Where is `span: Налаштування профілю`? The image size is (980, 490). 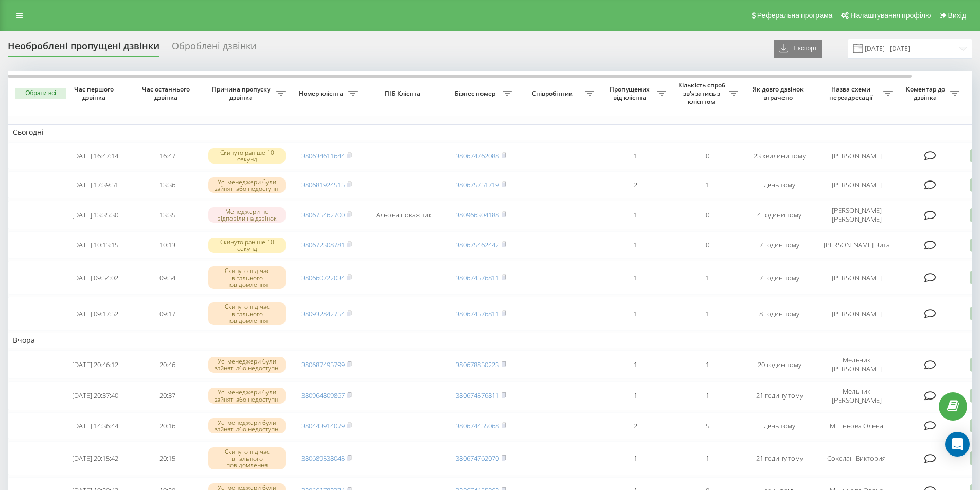
span: Налаштування профілю is located at coordinates (890, 16).